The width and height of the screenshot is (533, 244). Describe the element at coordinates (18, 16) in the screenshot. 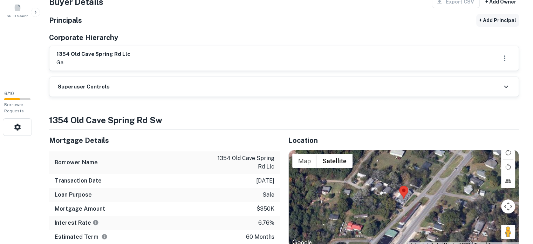

I see `span: SREO Search` at that location.